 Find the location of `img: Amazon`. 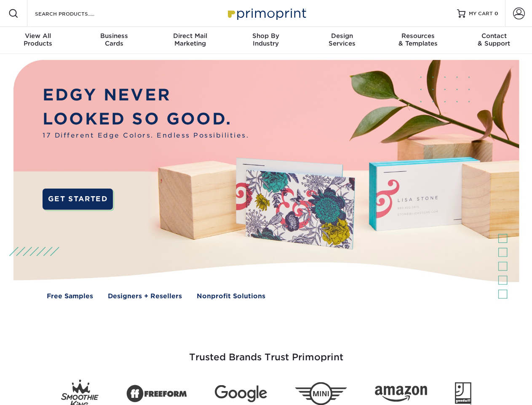

img: Amazon is located at coordinates (401, 394).